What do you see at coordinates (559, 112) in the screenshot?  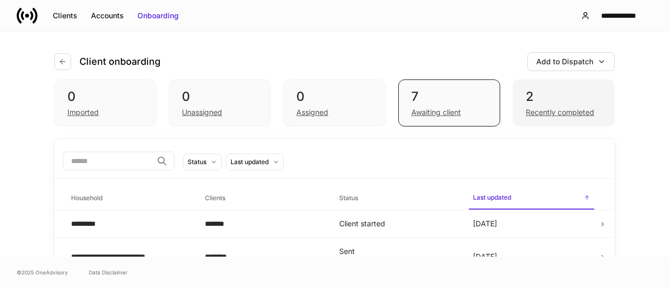 I see `div: Recently completed` at bounding box center [559, 112].